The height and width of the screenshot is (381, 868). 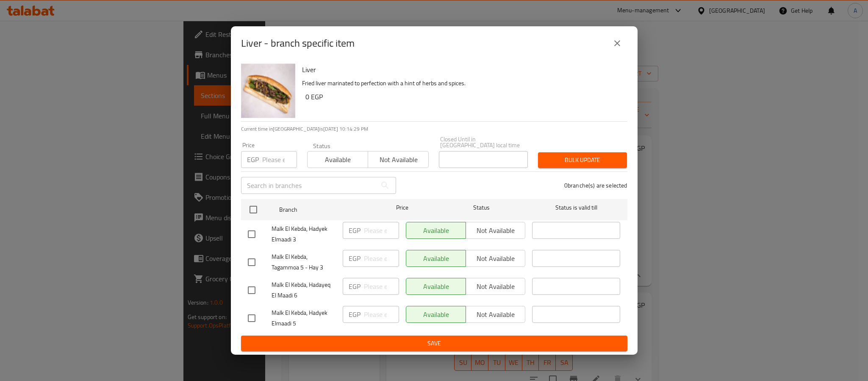 What do you see at coordinates (304, 234) in the screenshot?
I see `span: Malk El Kebda, Hadyek Elmaadi 3` at bounding box center [304, 234].